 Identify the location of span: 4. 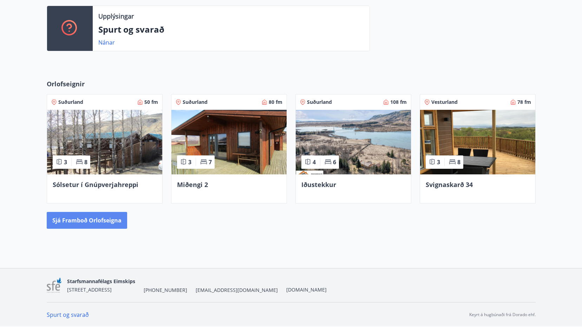
(314, 162).